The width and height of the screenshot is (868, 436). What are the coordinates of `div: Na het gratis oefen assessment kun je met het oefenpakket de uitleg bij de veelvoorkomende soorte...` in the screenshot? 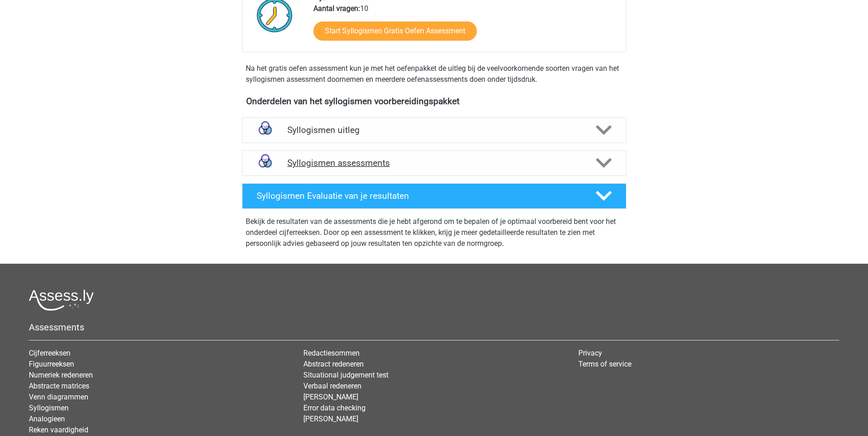 It's located at (434, 74).